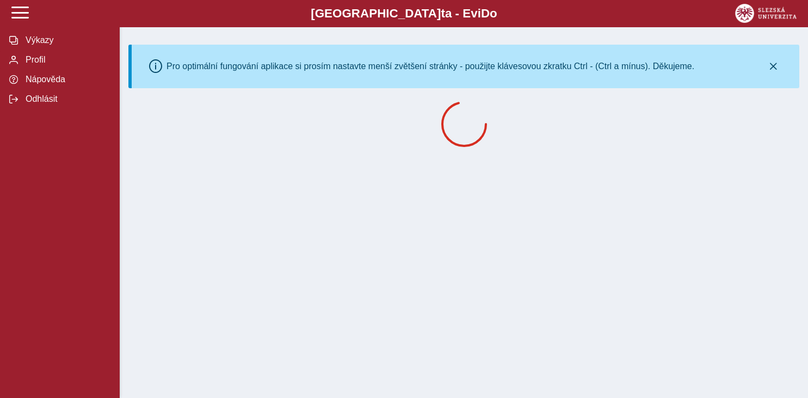 The width and height of the screenshot is (808, 398). I want to click on div: Pro optimální fungování aplikace si prosím nastavte menší zvětšení stránky - použijte klávesovou ..., so click(430, 66).